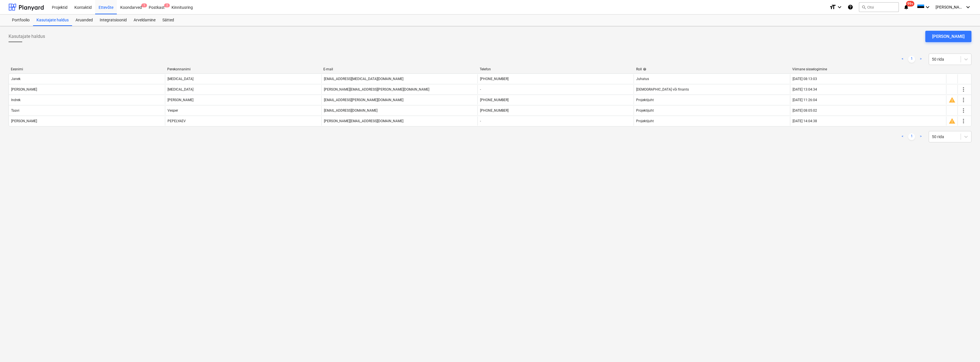 Image resolution: width=980 pixels, height=362 pixels. Describe the element at coordinates (113, 20) in the screenshot. I see `div: Integratsioonid` at that location.